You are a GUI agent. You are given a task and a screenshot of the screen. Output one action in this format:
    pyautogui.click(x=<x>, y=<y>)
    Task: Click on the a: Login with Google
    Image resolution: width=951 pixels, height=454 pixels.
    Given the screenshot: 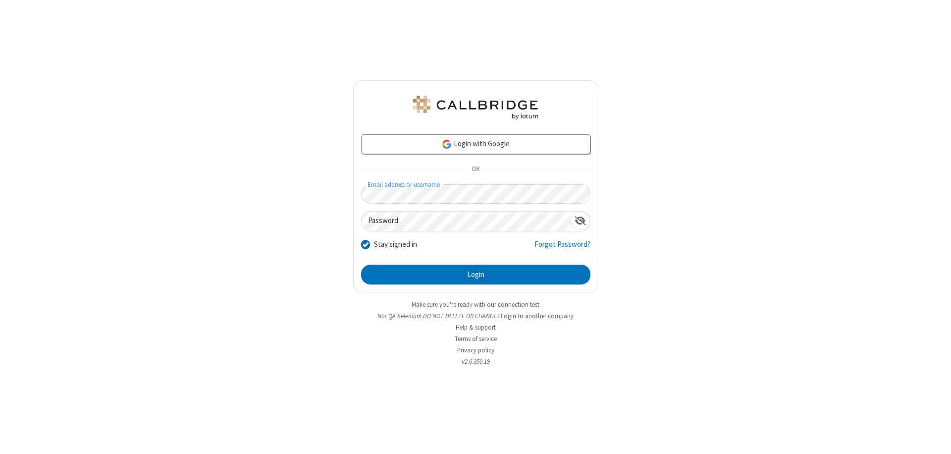 What is the action you would take?
    pyautogui.click(x=475, y=144)
    